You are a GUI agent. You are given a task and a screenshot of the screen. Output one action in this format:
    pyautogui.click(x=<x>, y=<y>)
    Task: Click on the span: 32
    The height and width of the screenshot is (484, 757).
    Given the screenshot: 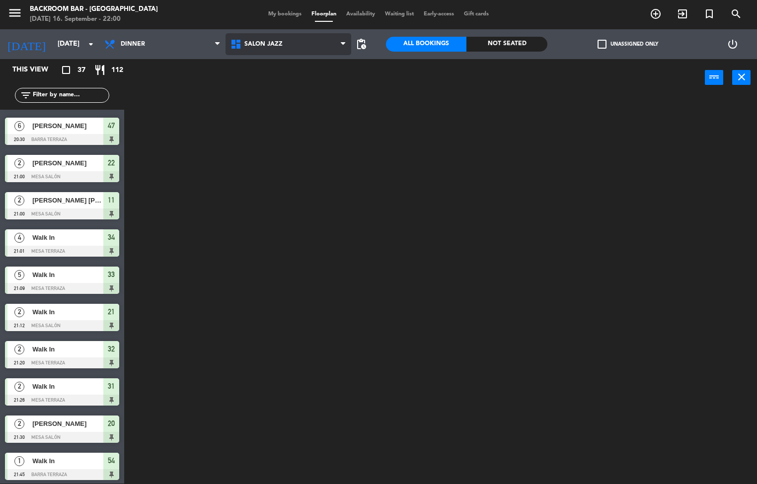 What is the action you would take?
    pyautogui.click(x=111, y=349)
    